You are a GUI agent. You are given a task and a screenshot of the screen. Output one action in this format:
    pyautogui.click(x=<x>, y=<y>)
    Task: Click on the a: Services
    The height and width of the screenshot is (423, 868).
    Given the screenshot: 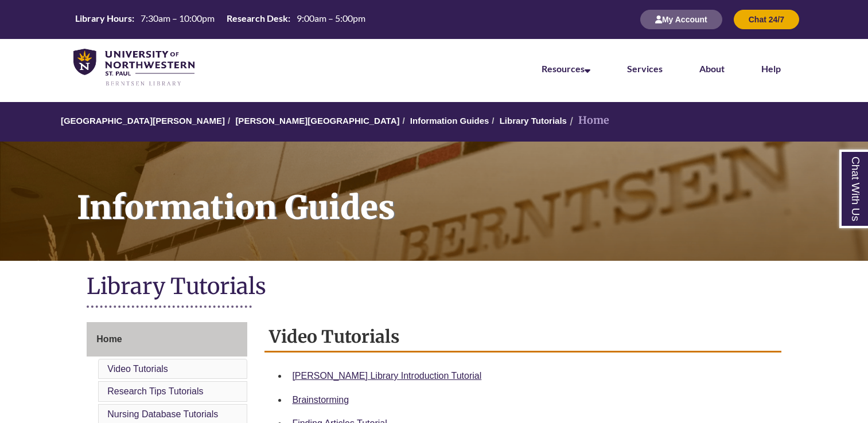 What is the action you would take?
    pyautogui.click(x=645, y=68)
    